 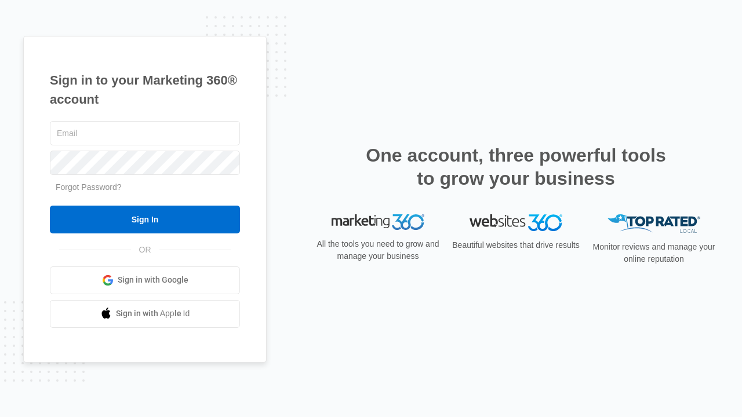 What do you see at coordinates (145, 90) in the screenshot?
I see `h1: Sign in to your Marketing 360® account` at bounding box center [145, 90].